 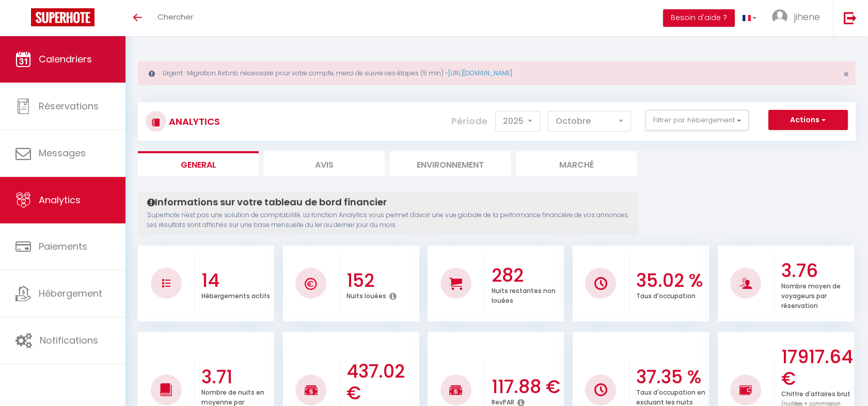 I want to click on span: Analytics, so click(x=60, y=199).